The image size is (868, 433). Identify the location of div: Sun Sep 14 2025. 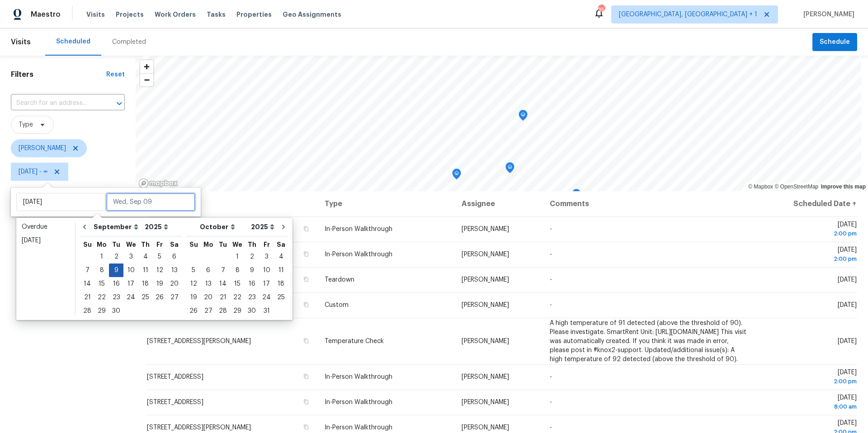
(88, 284).